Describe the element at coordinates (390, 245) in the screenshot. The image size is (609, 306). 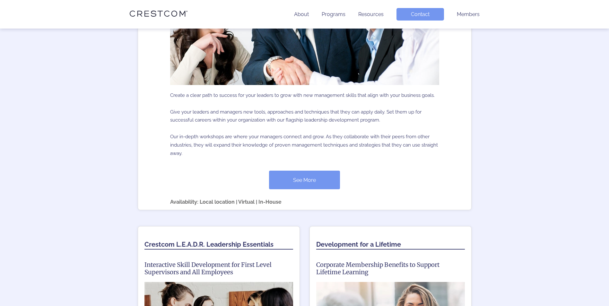
I see `h2: Development for a Lifetime` at that location.